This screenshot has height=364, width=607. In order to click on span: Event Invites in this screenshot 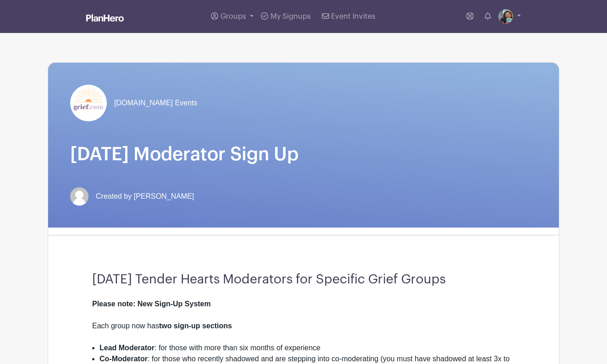, I will do `click(353, 16)`.